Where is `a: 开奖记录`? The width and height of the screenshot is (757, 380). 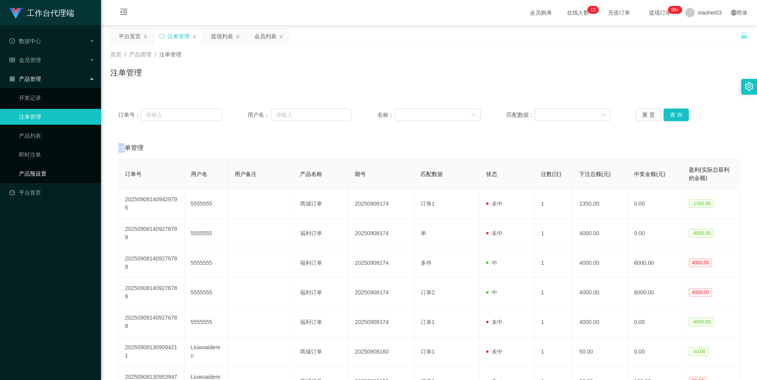 a: 开奖记录 is located at coordinates (57, 98).